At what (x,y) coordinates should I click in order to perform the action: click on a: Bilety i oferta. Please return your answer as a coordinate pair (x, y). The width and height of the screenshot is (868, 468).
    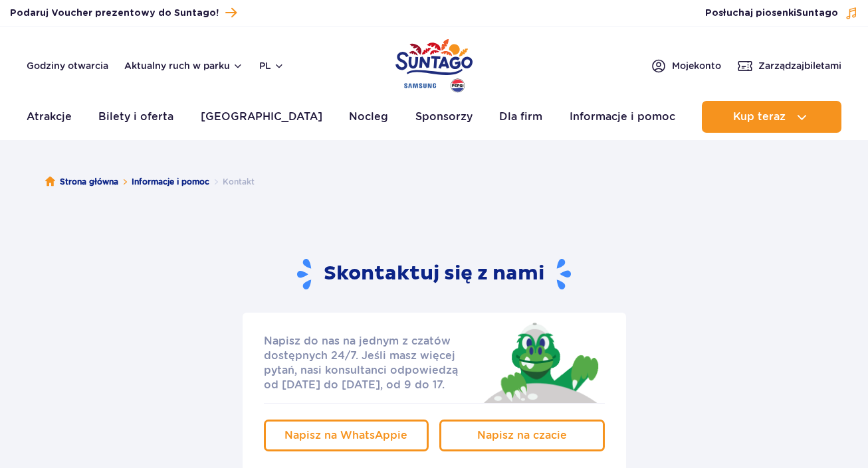
    Looking at the image, I should click on (136, 117).